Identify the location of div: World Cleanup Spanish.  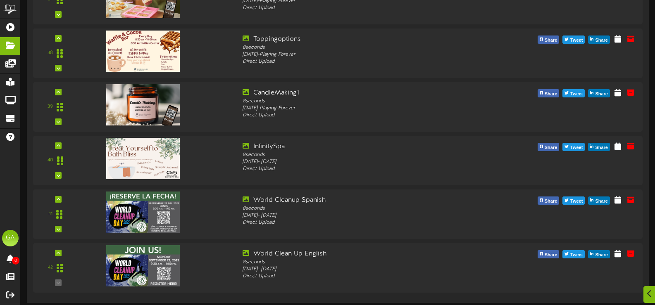
(363, 200).